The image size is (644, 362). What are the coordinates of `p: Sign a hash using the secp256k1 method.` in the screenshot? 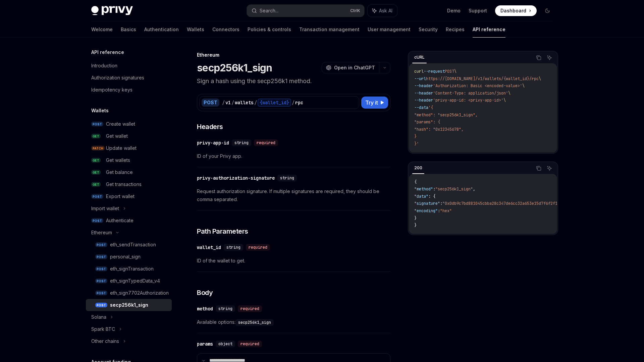 It's located at (293, 81).